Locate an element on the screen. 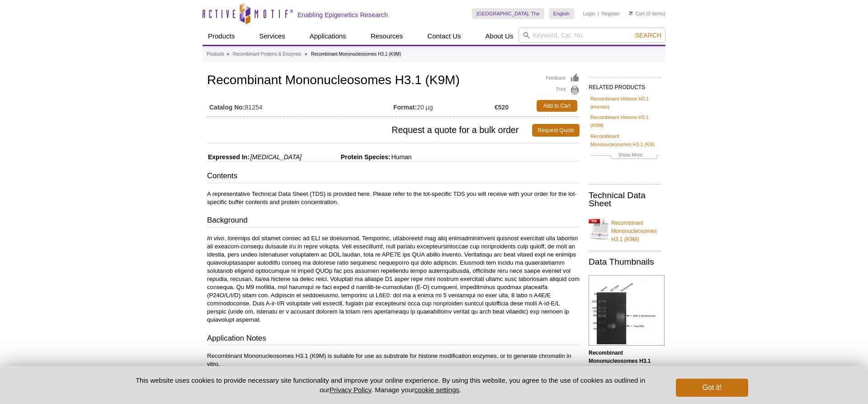  a: Login is located at coordinates (589, 14).